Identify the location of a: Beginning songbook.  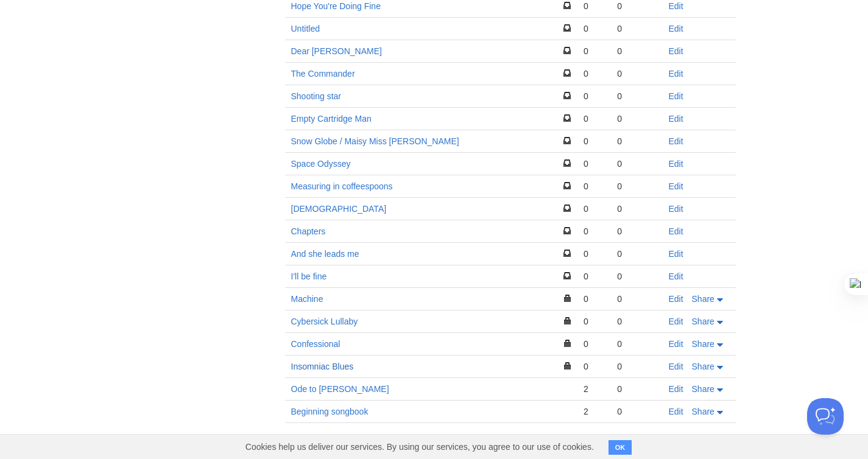
(329, 412).